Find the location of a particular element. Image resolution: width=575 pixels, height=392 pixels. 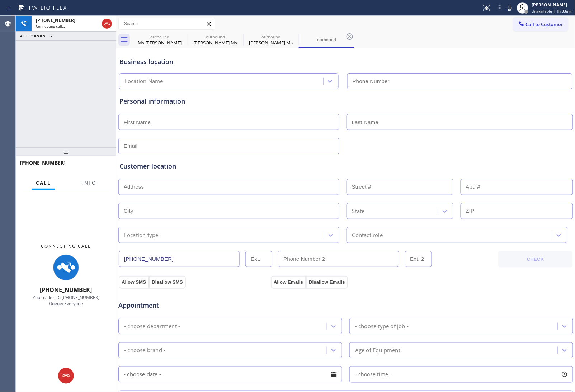

span: Unavailable | 1h 33min is located at coordinates (552, 11).